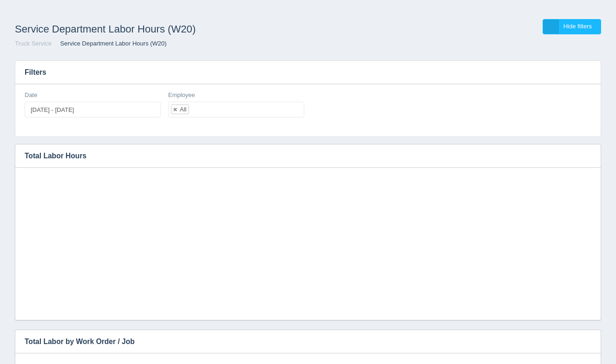 This screenshot has width=616, height=364. I want to click on label: Date, so click(31, 95).